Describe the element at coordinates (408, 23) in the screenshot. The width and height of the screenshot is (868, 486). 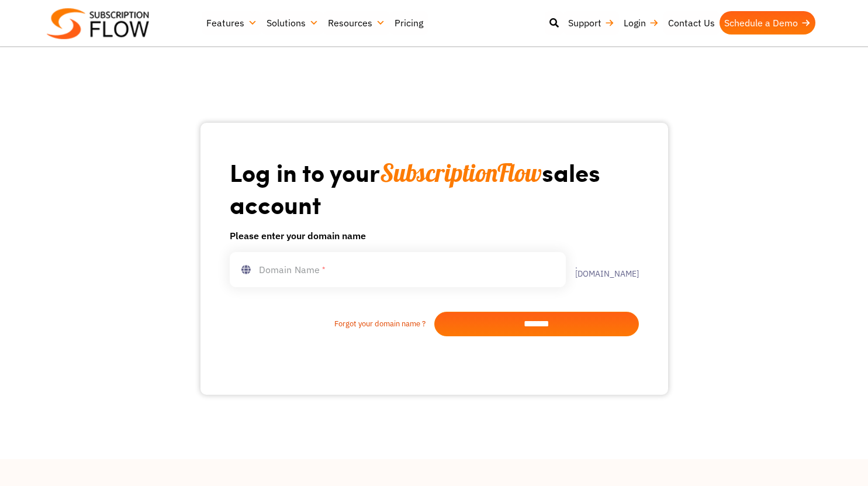
I see `a: Pricing` at that location.